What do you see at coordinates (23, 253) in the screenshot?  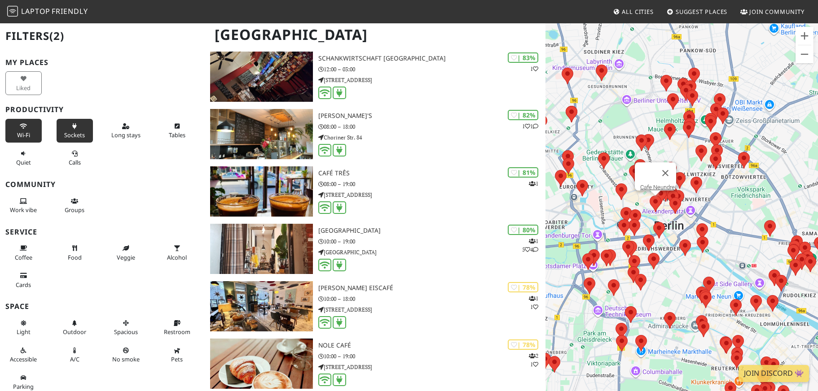 I see `button: Coffee` at bounding box center [23, 253].